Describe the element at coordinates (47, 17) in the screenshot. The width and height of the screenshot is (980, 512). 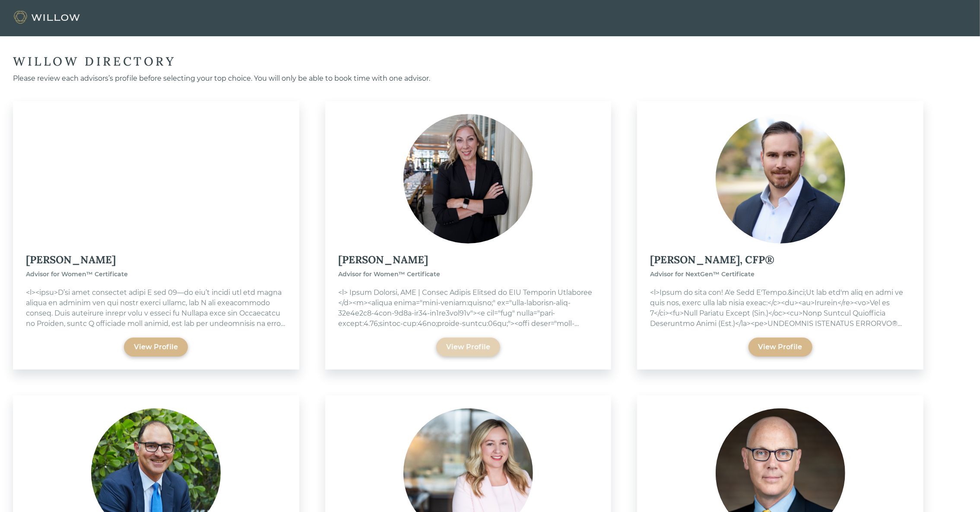
I see `img: Willow` at that location.